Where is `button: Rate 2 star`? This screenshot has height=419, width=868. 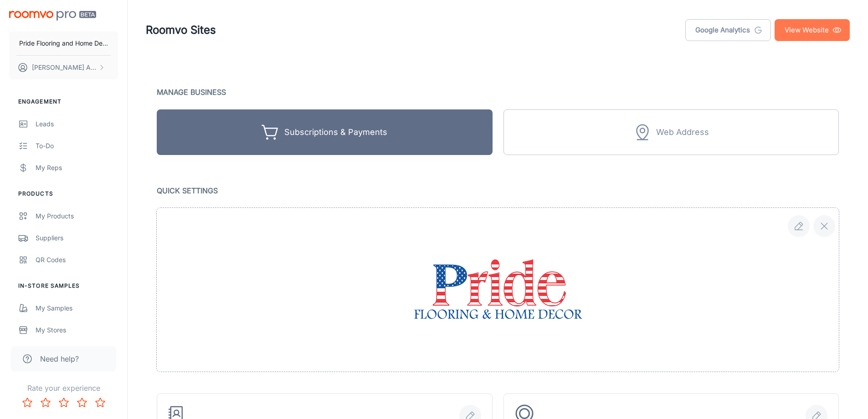
button: Rate 2 star is located at coordinates (46, 403).